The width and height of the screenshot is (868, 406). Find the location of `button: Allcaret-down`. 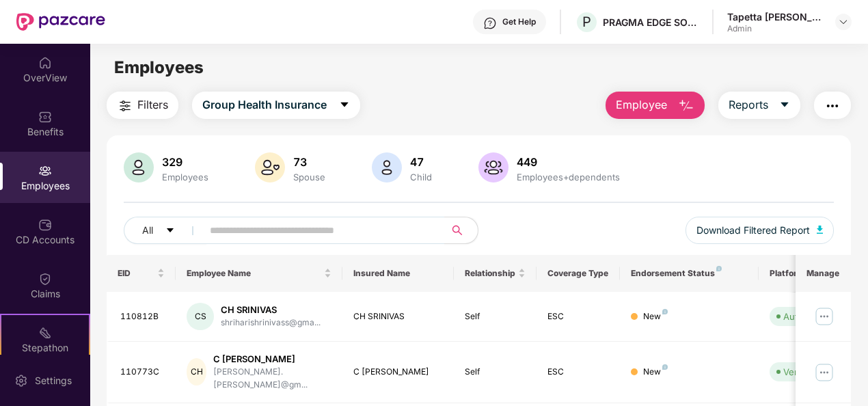

button: Allcaret-down is located at coordinates (166, 230).